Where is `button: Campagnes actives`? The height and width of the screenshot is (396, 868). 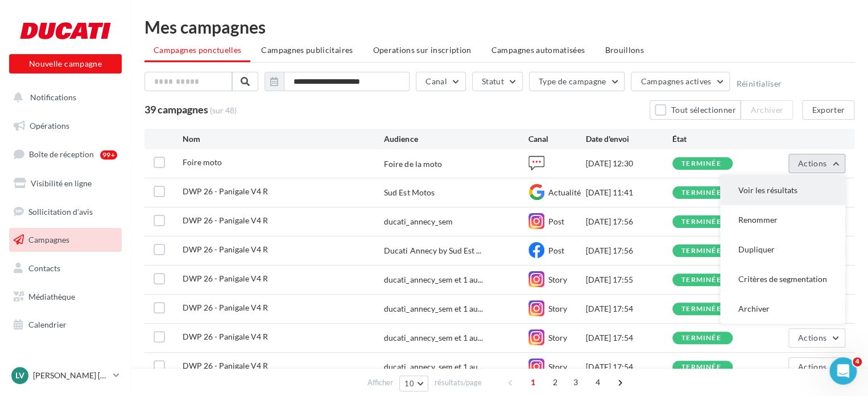
button: Campagnes actives is located at coordinates (680, 82).